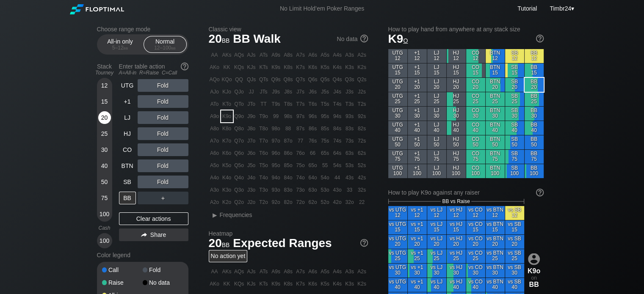  What do you see at coordinates (495, 85) in the screenshot?
I see `div: BTN 20` at bounding box center [495, 85].